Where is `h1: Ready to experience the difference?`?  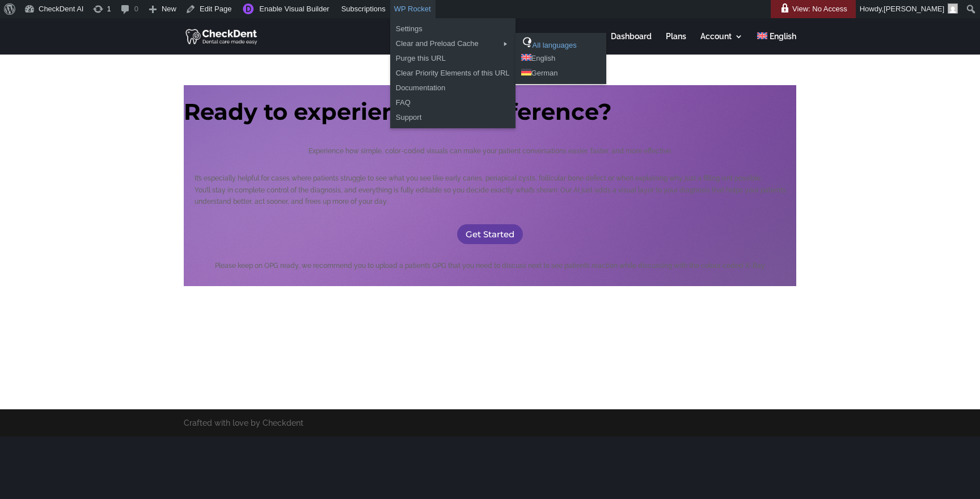
h1: Ready to experience the difference? is located at coordinates (490, 114).